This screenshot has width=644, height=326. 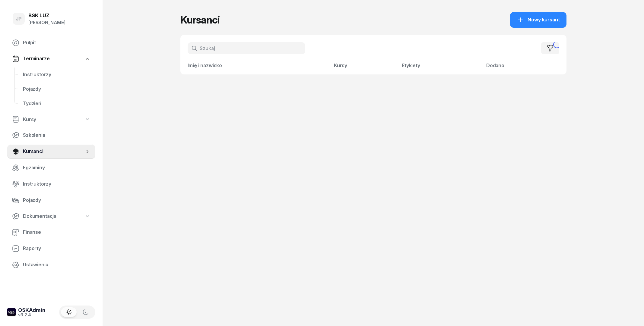 I want to click on span: Finanse, so click(x=56, y=233).